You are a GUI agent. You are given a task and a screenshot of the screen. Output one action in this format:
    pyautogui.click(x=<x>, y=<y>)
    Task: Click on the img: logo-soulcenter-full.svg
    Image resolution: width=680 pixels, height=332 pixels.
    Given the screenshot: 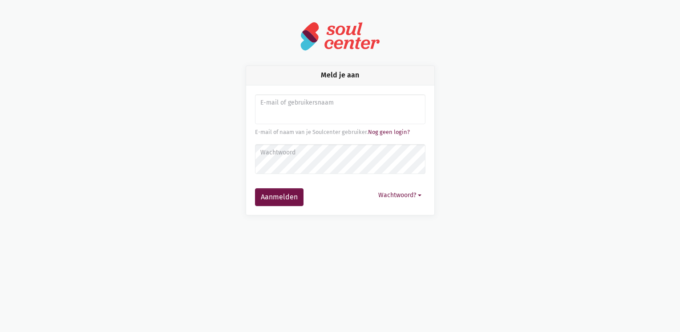 What is the action you would take?
    pyautogui.click(x=340, y=36)
    